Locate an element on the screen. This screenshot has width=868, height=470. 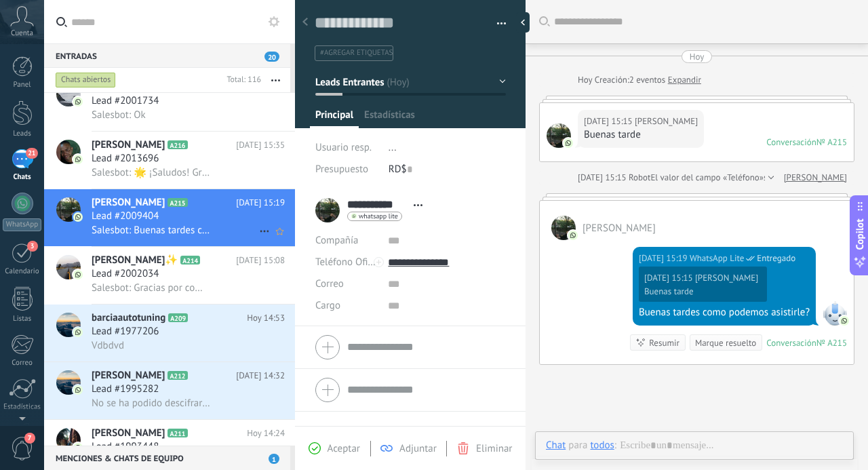
div: Creación: is located at coordinates (639, 80).